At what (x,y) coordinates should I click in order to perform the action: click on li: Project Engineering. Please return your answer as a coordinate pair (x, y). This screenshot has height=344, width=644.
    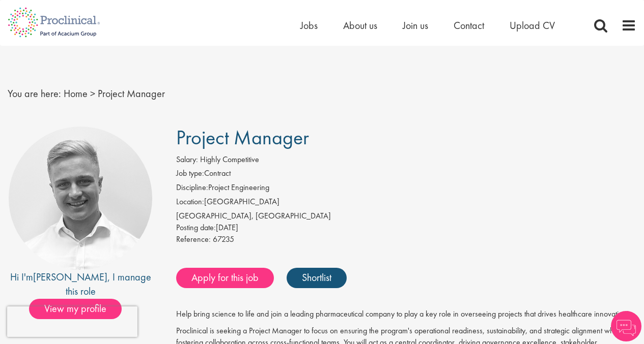
    Looking at the image, I should click on (406, 189).